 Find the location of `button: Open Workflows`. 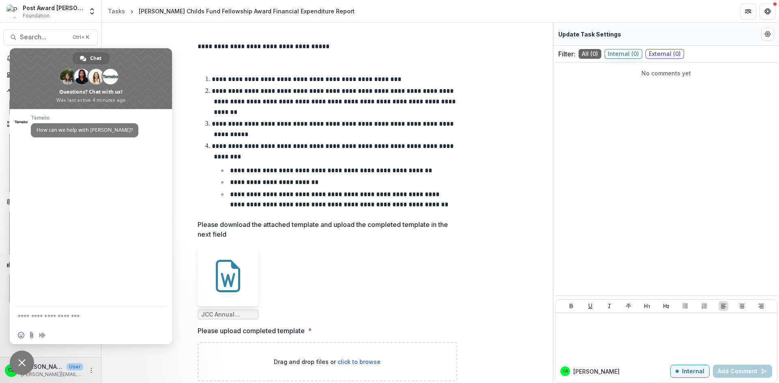

button: Open Workflows is located at coordinates (50, 124).